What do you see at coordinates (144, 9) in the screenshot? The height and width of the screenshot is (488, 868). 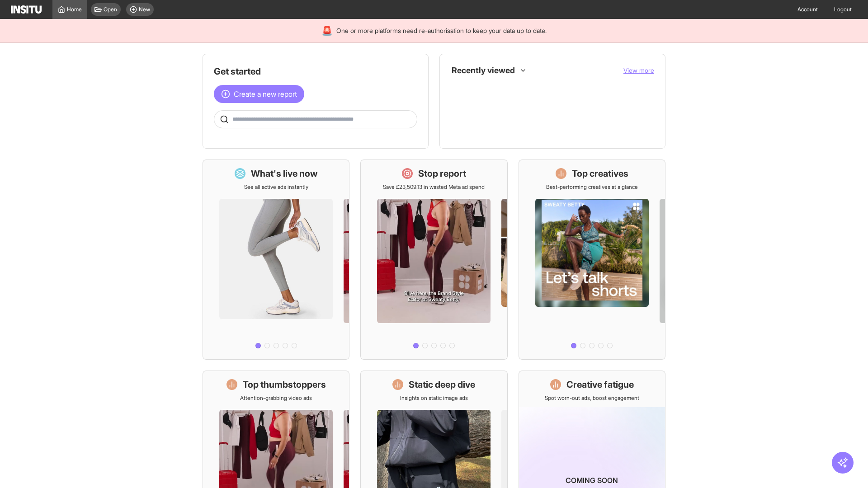 I see `span: New` at bounding box center [144, 9].